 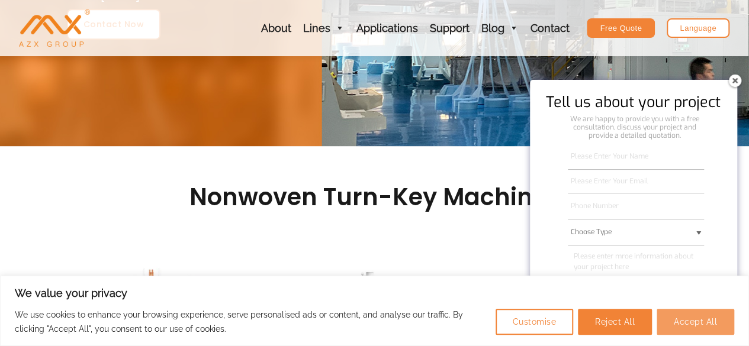 What do you see at coordinates (250, 322) in the screenshot?
I see `p: We use cookies to enhance your browsing experience, serve personalised ads or content, and analys...` at bounding box center [250, 322].